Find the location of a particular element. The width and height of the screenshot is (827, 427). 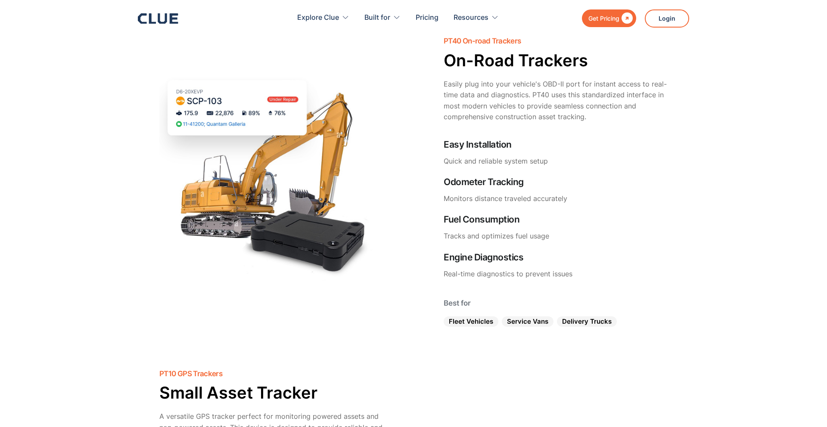

p: Monitors distance traveled accurately is located at coordinates (556, 199).